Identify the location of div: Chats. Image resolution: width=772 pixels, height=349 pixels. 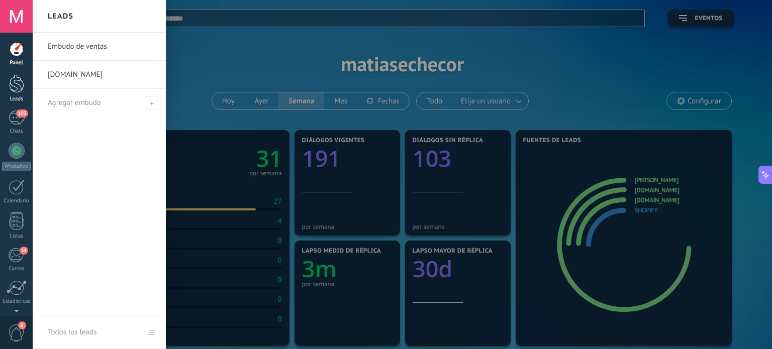
(17, 131).